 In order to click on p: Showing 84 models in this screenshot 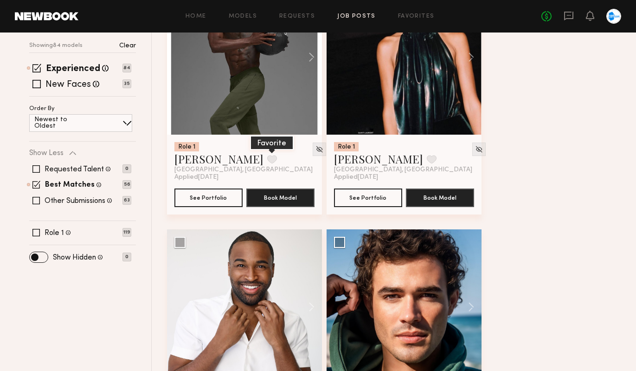, I will do `click(56, 45)`.